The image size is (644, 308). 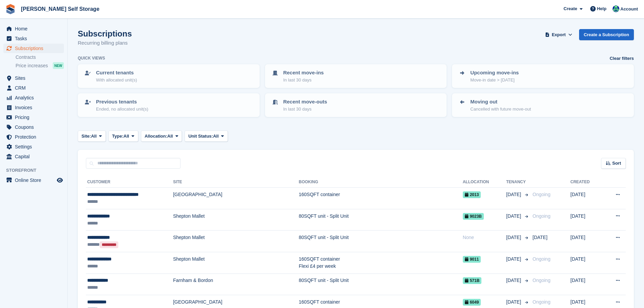 I want to click on p: Moving out, so click(x=500, y=102).